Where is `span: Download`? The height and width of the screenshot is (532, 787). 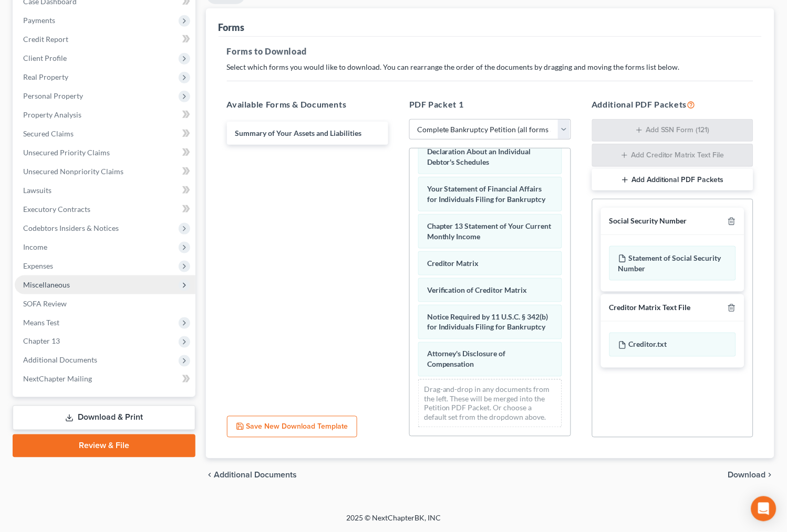
span: Download is located at coordinates (747, 476).